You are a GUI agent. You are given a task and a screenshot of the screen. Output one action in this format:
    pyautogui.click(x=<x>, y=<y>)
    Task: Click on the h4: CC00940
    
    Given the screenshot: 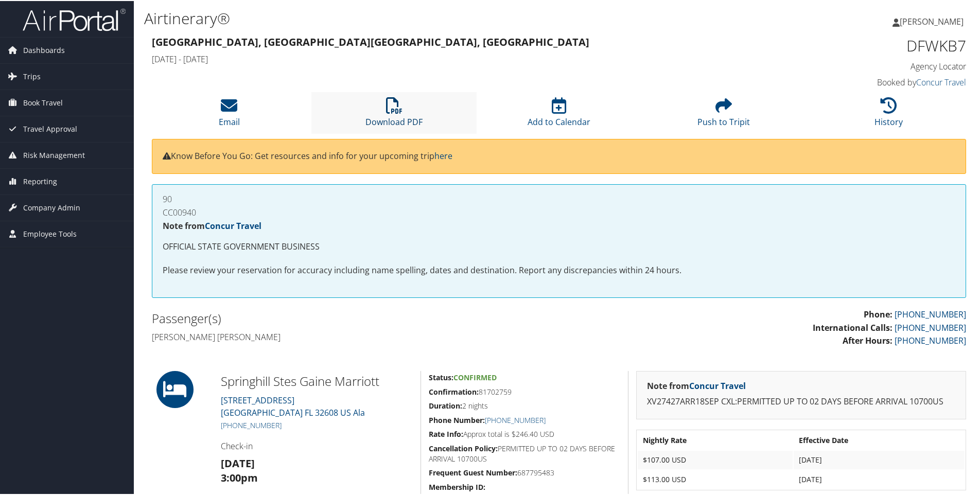 What is the action you would take?
    pyautogui.click(x=559, y=211)
    